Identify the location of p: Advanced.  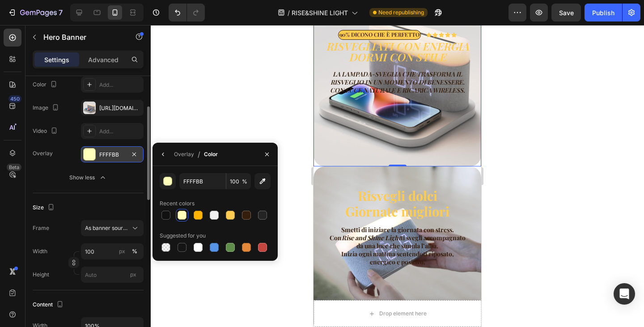
(103, 60).